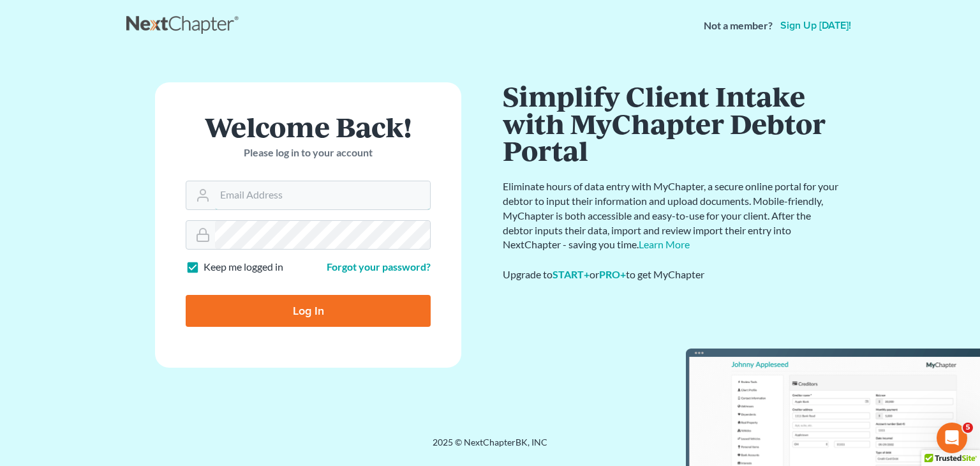  Describe the element at coordinates (308, 311) in the screenshot. I see `input: Log In` at that location.